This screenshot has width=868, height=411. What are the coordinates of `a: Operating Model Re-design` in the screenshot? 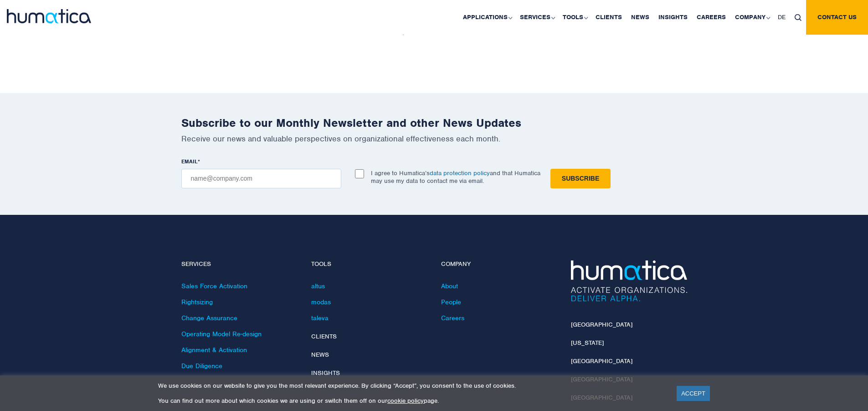 It's located at (222, 333).